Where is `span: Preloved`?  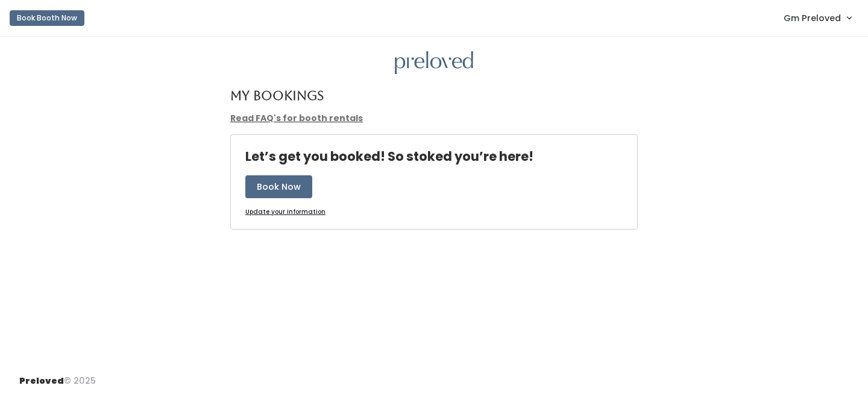
span: Preloved is located at coordinates (42, 380).